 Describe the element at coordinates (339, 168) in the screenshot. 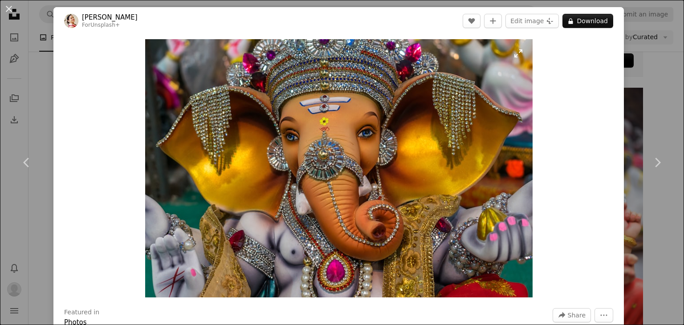

I see `button: Zoom in on this image` at that location.